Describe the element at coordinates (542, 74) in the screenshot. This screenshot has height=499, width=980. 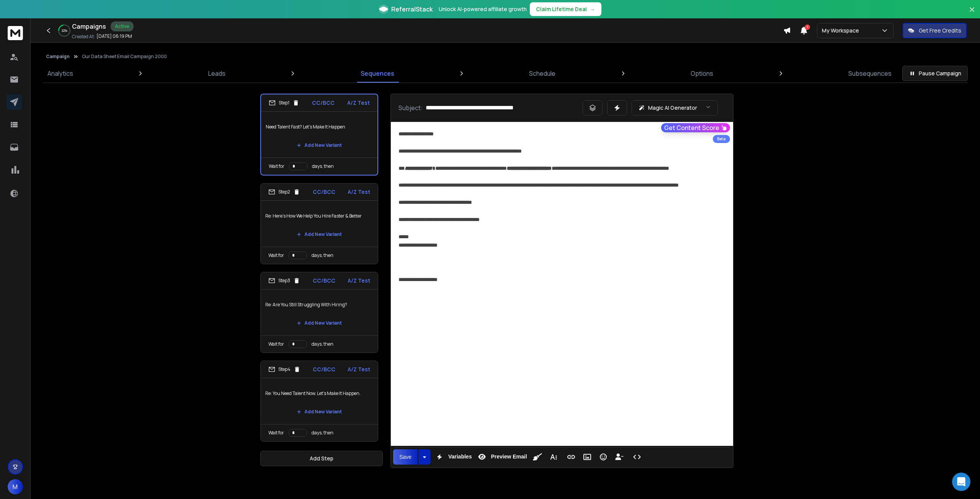
I see `a: Schedule` at that location.